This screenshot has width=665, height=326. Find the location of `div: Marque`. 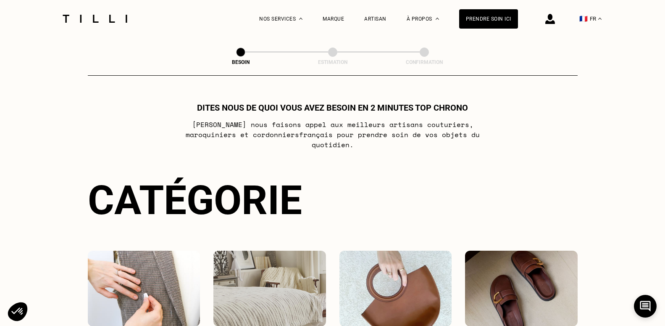

div: Marque is located at coordinates (333, 19).